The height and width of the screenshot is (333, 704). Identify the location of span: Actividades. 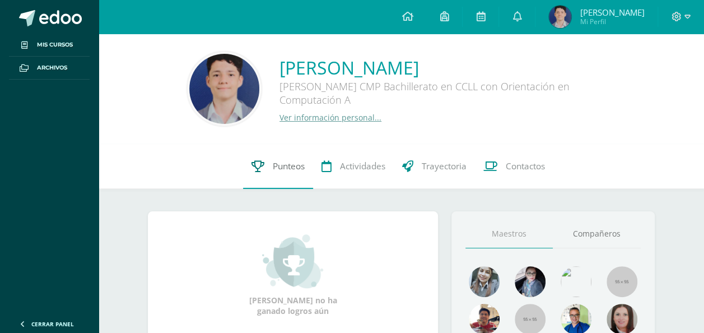
(362, 166).